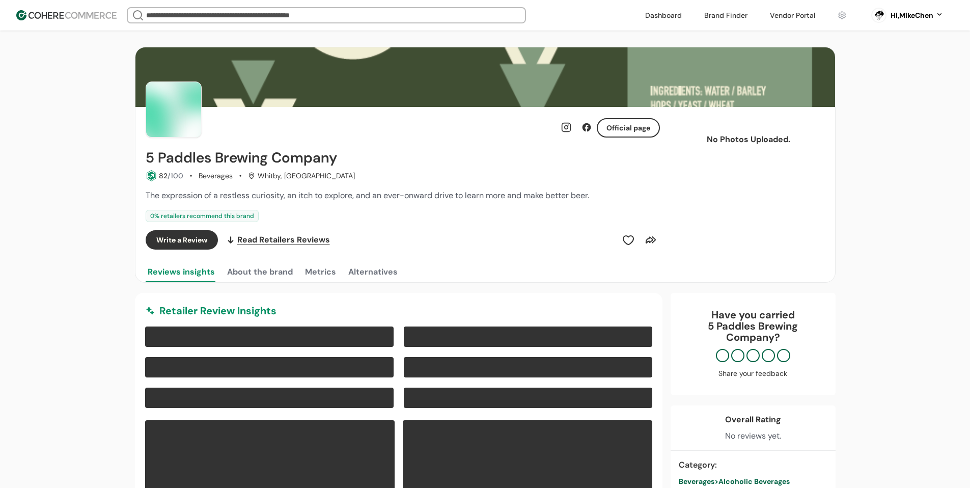 The image size is (970, 488). Describe the element at coordinates (753, 373) in the screenshot. I see `div: Share your feedback` at that location.